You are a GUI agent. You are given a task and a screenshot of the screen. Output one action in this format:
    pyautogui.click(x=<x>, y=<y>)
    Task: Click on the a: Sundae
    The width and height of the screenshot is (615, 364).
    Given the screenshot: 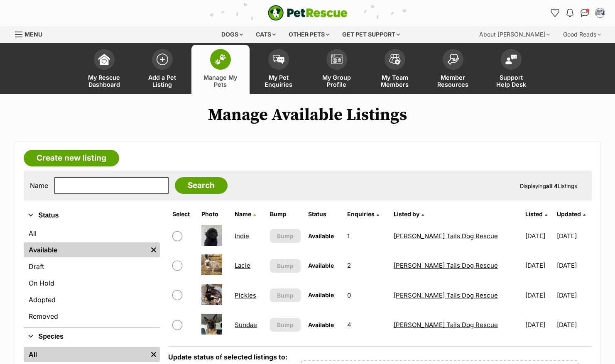 What is the action you would take?
    pyautogui.click(x=246, y=325)
    